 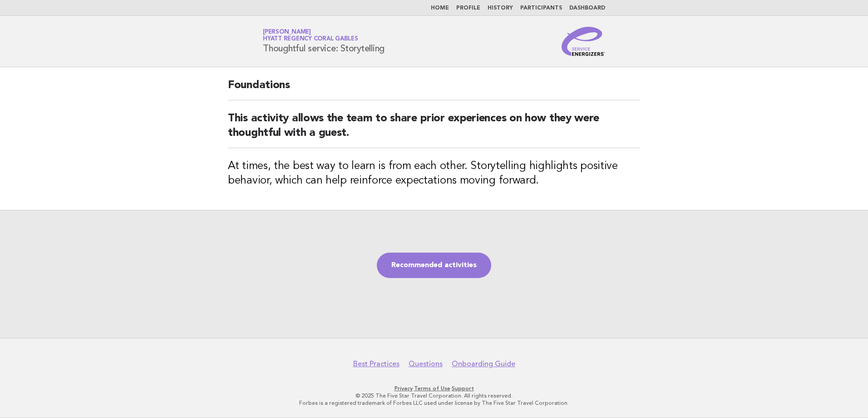 What do you see at coordinates (434, 130) in the screenshot?
I see `h2: This activity allows the team to share prior experiences on how they were thoughtful with a guest.` at bounding box center [434, 130].